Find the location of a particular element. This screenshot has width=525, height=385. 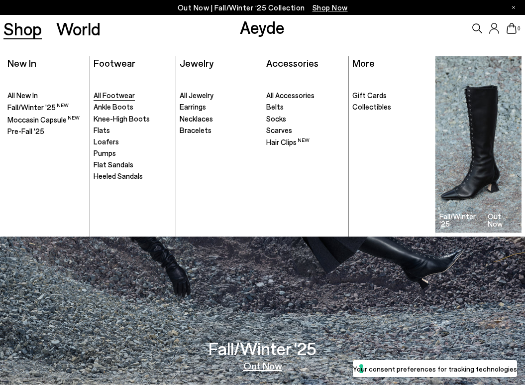

a: Flat Sandals is located at coordinates (133, 165).